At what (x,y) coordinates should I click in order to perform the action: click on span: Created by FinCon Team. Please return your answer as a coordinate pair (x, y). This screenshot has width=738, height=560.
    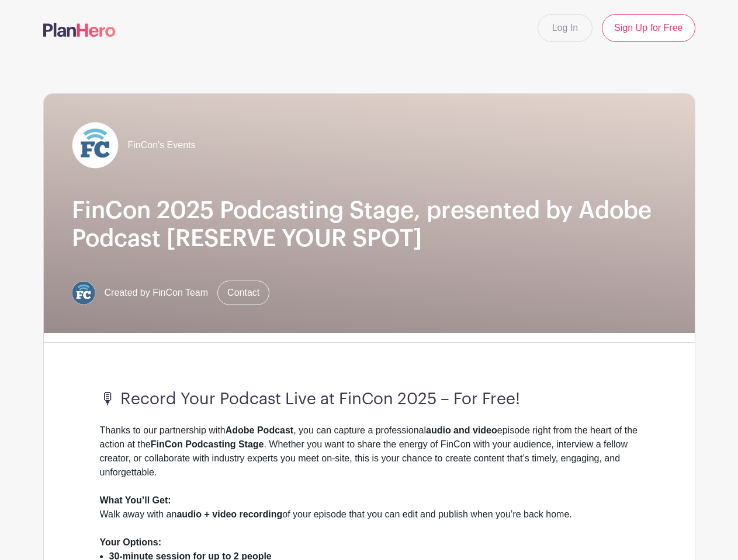
    Looking at the image, I should click on (157, 293).